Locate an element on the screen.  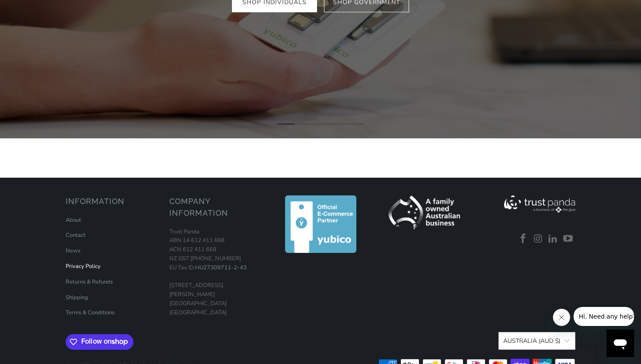
a: News is located at coordinates (73, 251).